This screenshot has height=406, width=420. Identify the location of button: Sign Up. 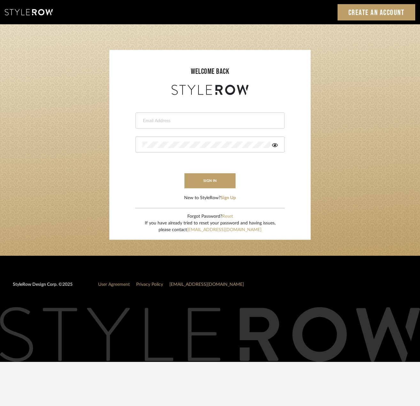
(228, 198).